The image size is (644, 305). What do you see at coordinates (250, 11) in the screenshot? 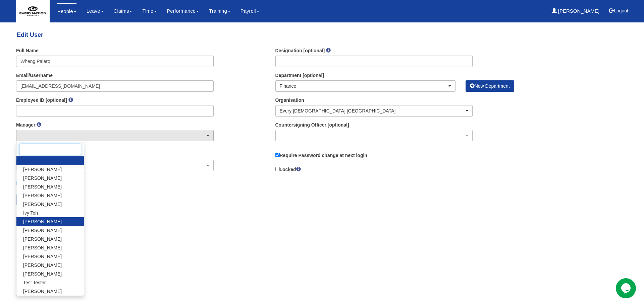
I see `a: Payroll` at bounding box center [250, 11].